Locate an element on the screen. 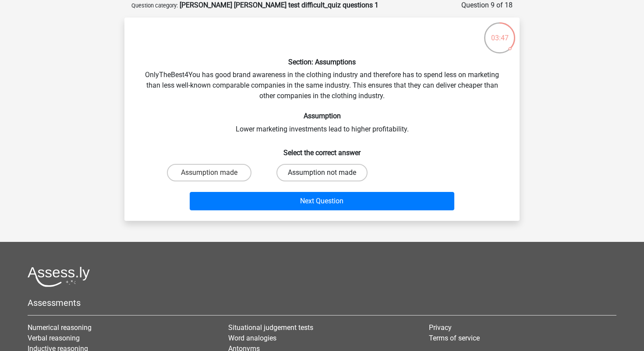 Image resolution: width=644 pixels, height=351 pixels. img: Assessly logo is located at coordinates (59, 276).